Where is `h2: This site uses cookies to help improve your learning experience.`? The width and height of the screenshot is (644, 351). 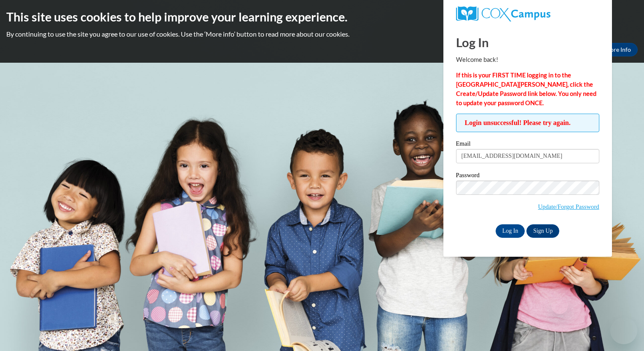
h2: This site uses cookies to help improve your learning experience. is located at coordinates (322, 17).